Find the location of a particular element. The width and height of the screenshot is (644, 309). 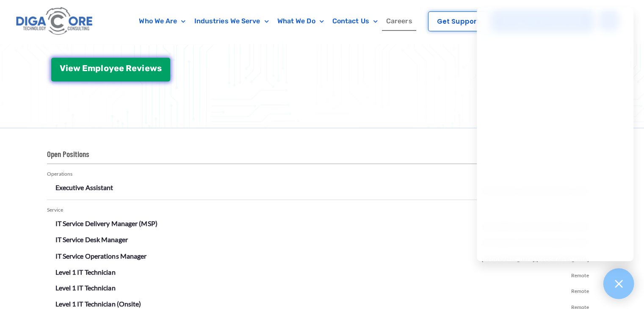

h2: Open Positions is located at coordinates (322, 157).